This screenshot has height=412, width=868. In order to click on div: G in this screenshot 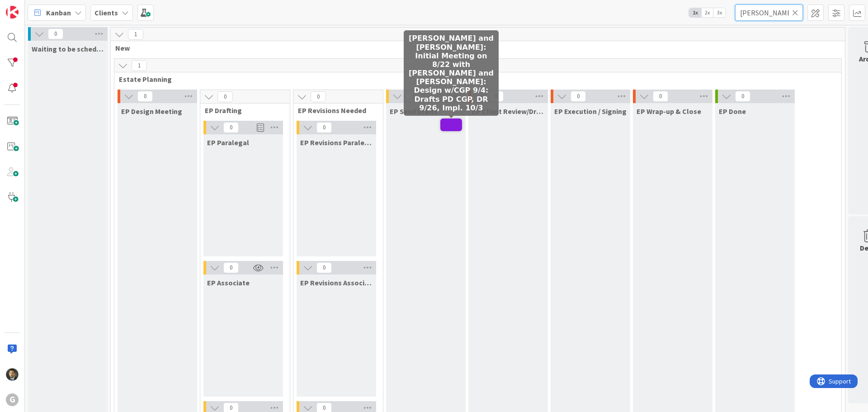, I will do `click(12, 399)`.